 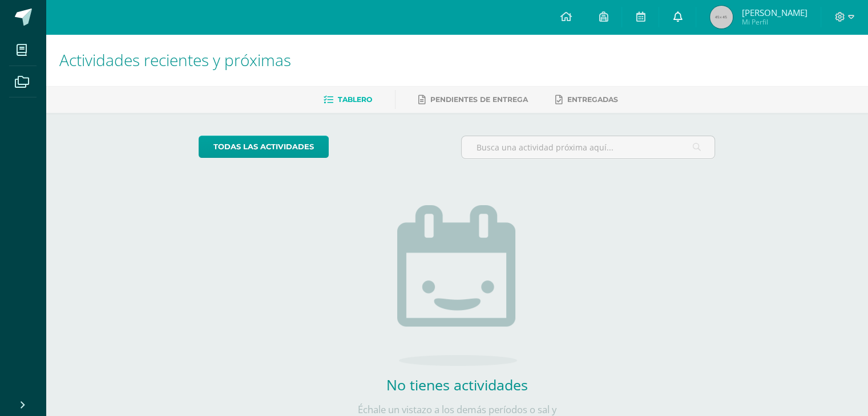 I want to click on input: Busca una actividad próxima aquí..., so click(x=588, y=147).